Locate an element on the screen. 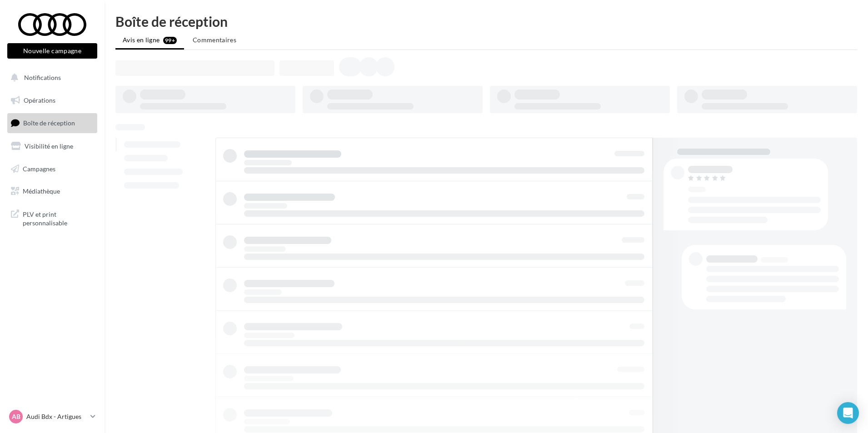 This screenshot has height=433, width=868. span: Notifications is located at coordinates (42, 77).